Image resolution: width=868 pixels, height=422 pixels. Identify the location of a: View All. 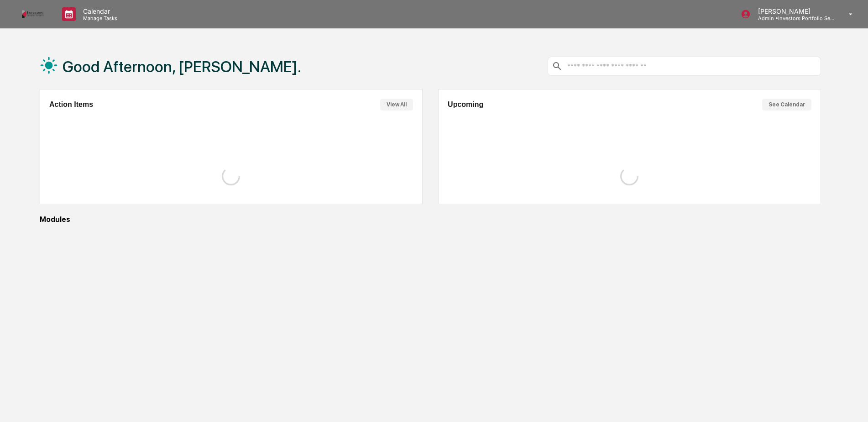
(396, 105).